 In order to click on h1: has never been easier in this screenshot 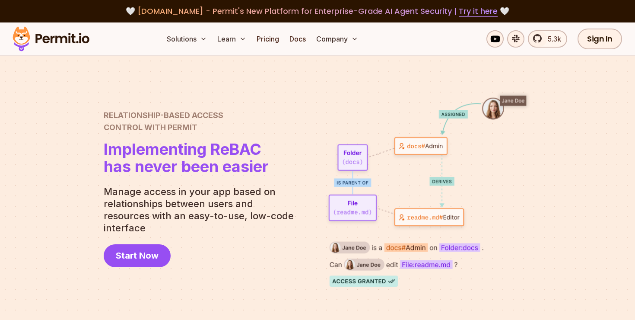, I will do `click(186, 158)`.